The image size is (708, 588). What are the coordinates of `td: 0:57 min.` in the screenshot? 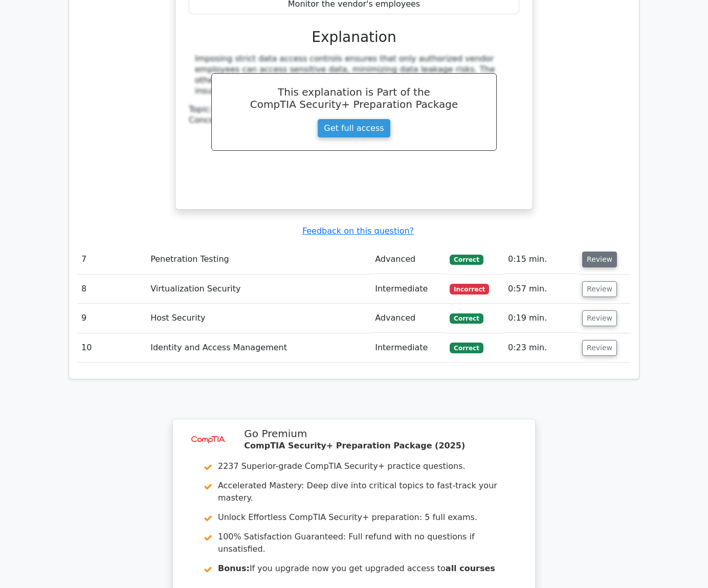 It's located at (541, 289).